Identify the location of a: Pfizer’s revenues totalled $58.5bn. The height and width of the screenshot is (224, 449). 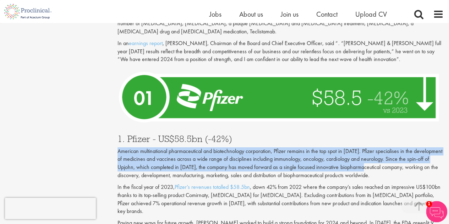
(212, 187).